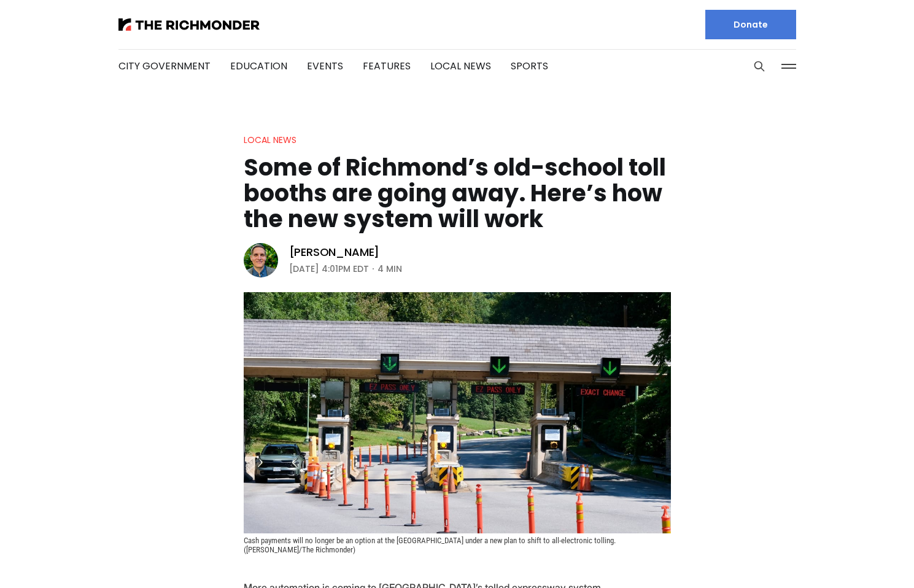 The height and width of the screenshot is (588, 914). Describe the element at coordinates (189, 25) in the screenshot. I see `img: The Richmonder` at that location.